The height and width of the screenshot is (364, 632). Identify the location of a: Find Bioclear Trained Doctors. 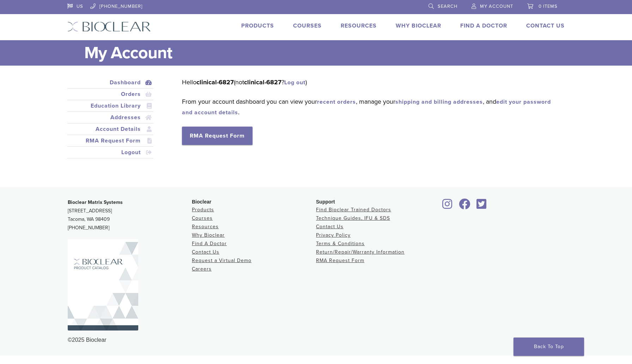
(354, 209).